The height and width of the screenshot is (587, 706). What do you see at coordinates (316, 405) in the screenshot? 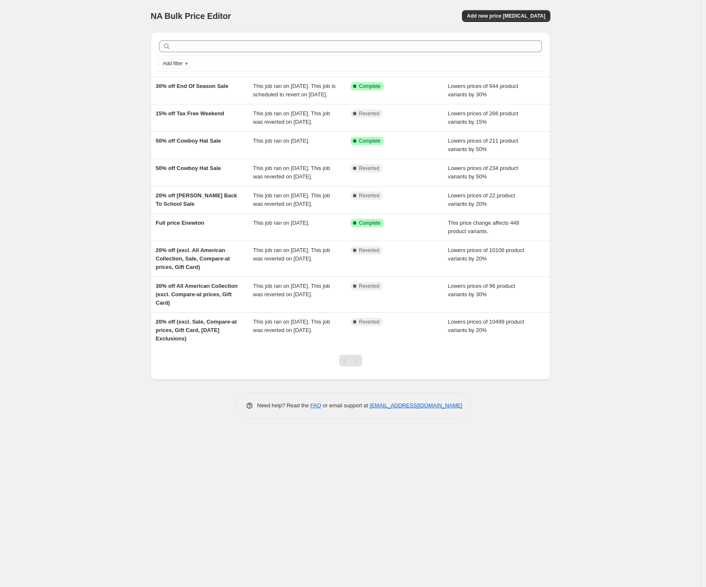
I see `a: FAQ` at bounding box center [316, 405].